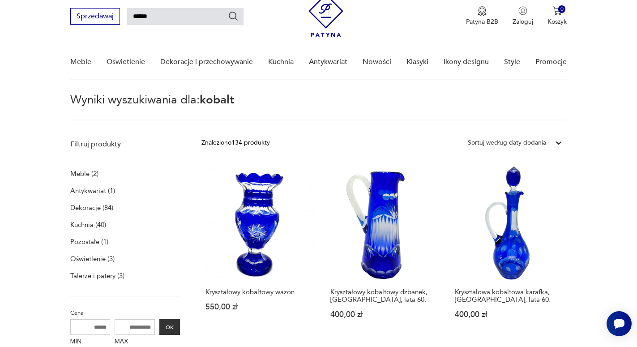  What do you see at coordinates (523, 16) in the screenshot?
I see `button: Zaloguj` at bounding box center [523, 16].